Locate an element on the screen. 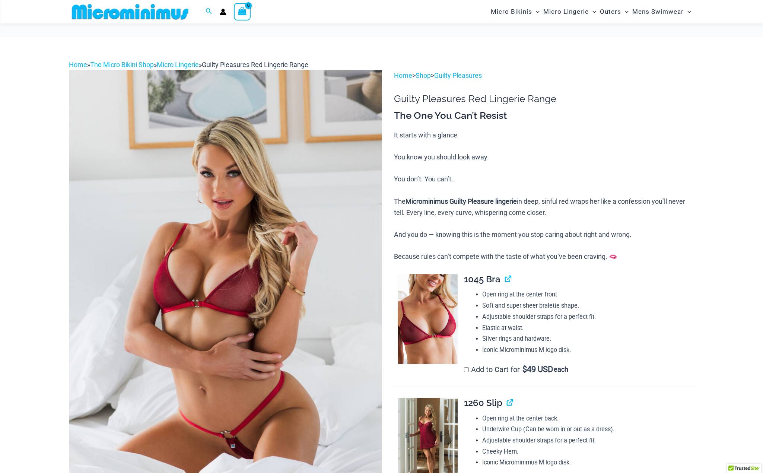  li: Elastic at waist. is located at coordinates (588, 328).